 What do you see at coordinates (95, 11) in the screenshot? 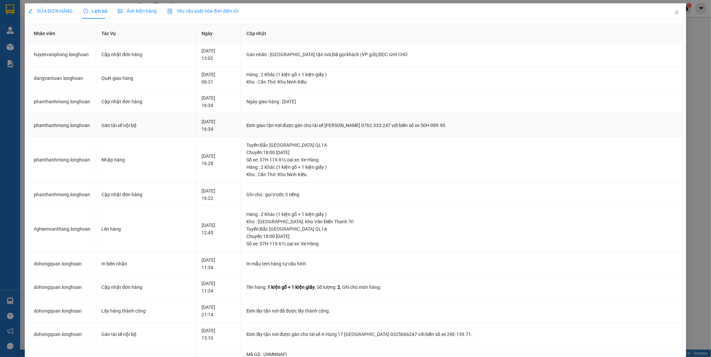
I see `span: Lịch sử` at bounding box center [95, 11].